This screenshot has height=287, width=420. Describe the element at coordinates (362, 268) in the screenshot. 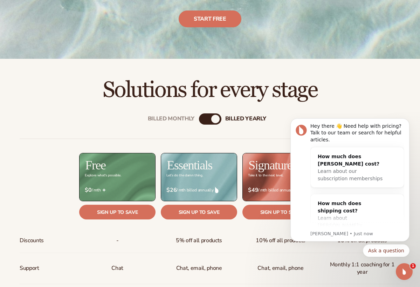

I see `span: Monthly 1:1 coaching for 1 year` at that location.